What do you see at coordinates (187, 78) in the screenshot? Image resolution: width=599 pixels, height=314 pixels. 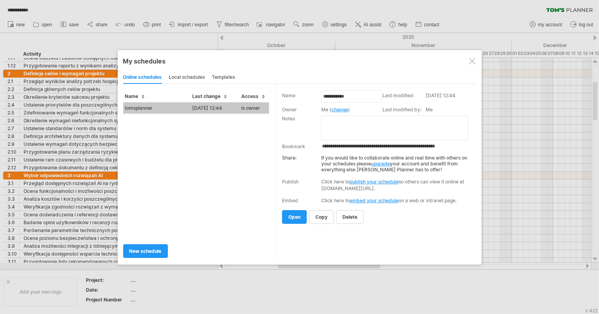 I see `div: local schedules` at bounding box center [187, 78].